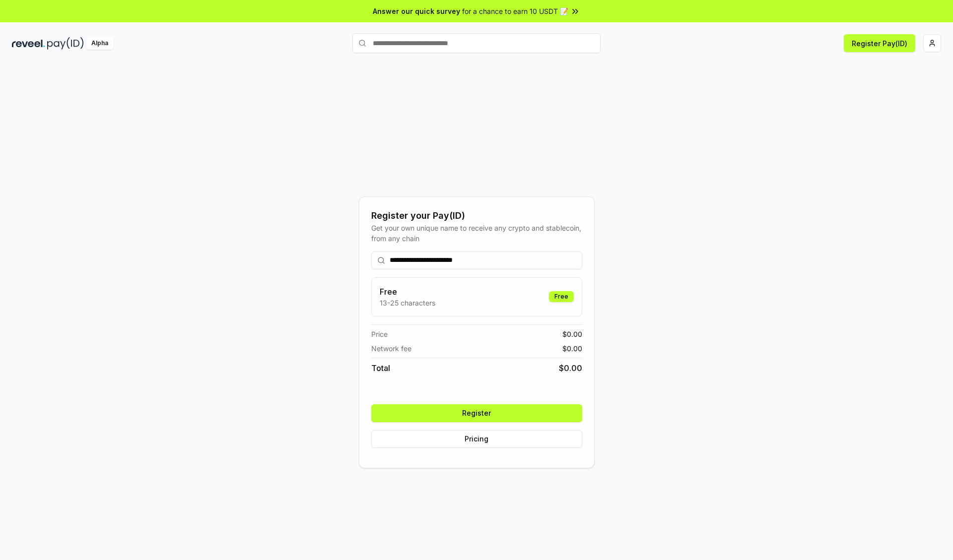 This screenshot has height=560, width=953. Describe the element at coordinates (379, 334) in the screenshot. I see `span: Price` at that location.